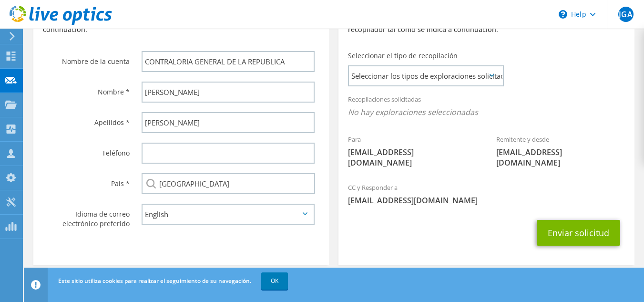 The image size is (644, 302). I want to click on label: País *, so click(86, 181).